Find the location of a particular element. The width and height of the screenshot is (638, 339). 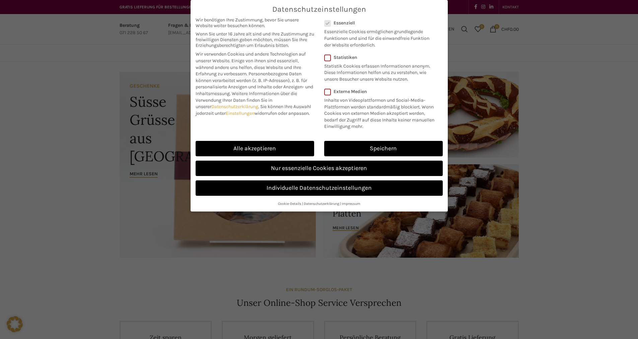

a: Individuelle Datenschutzeinstellungen is located at coordinates (319, 188).